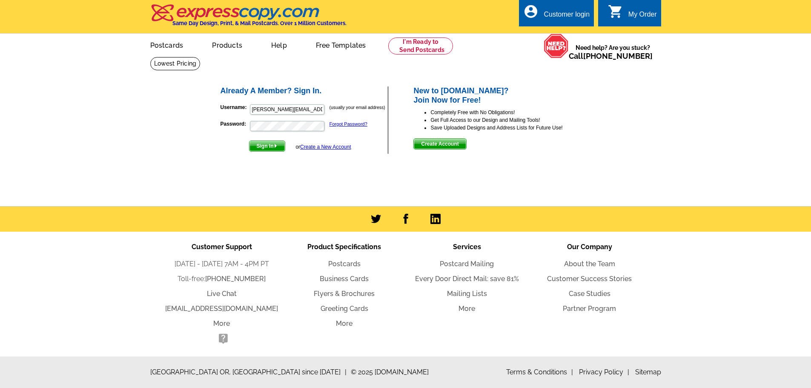 This screenshot has height=388, width=811. Describe the element at coordinates (357, 107) in the screenshot. I see `small: (usually your email address)` at that location.